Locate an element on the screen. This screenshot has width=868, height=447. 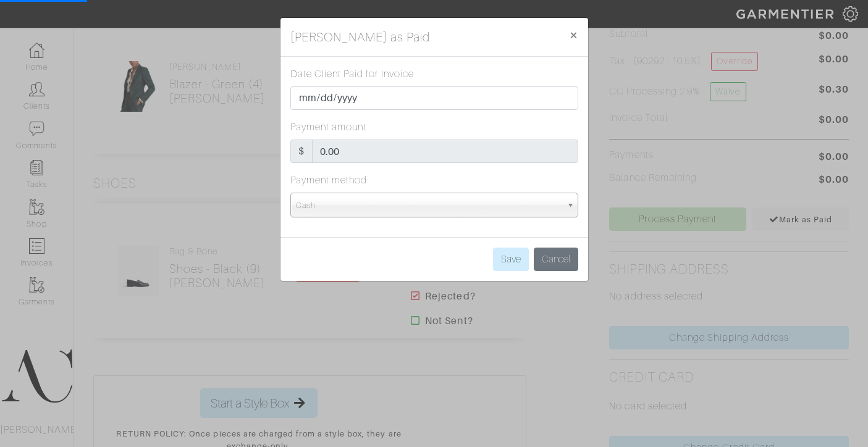
label: Payment amount is located at coordinates (329, 127).